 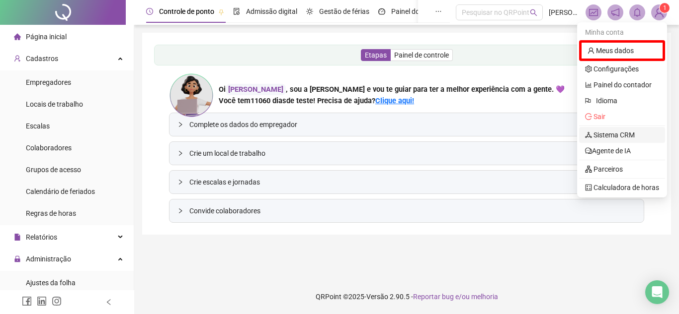 I want to click on span: de teste! Precisa de ajuda?, so click(x=330, y=101).